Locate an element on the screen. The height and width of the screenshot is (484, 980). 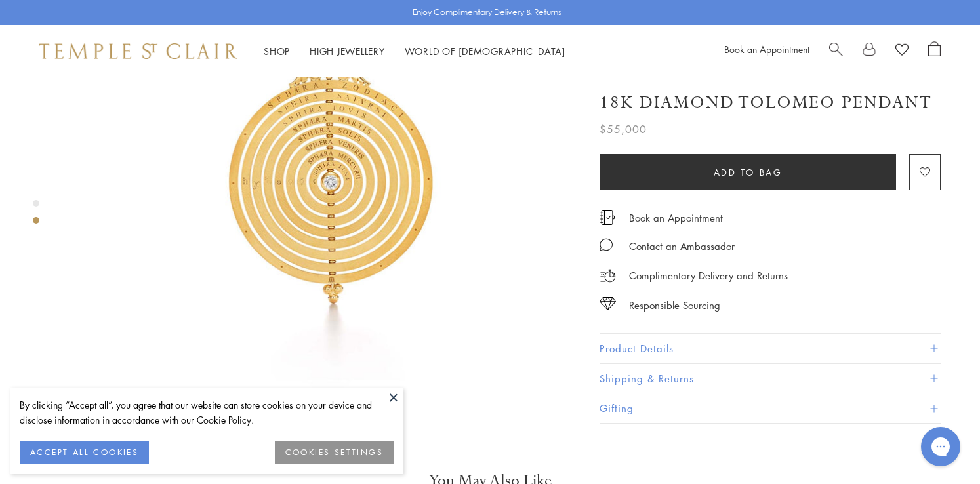
img: Temple St. Clair is located at coordinates (138, 51).